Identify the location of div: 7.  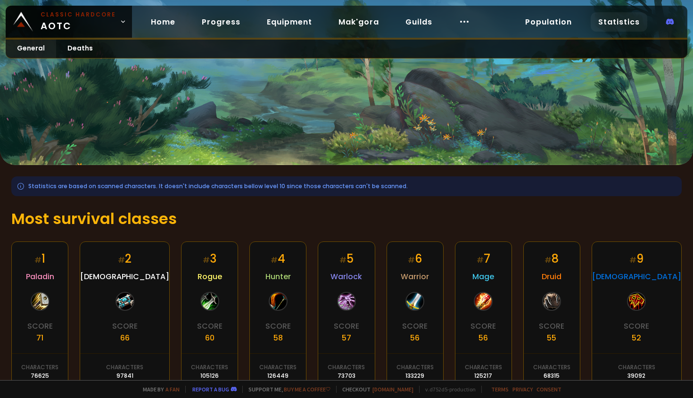
(483, 258).